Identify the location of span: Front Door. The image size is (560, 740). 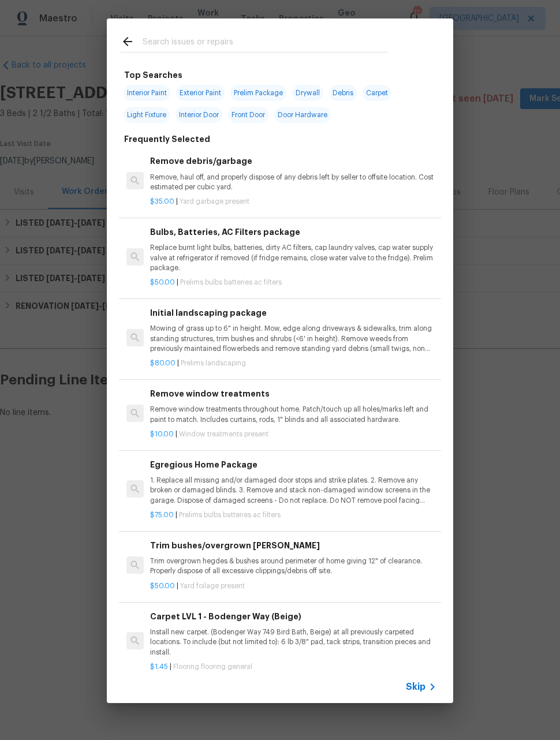
(248, 115).